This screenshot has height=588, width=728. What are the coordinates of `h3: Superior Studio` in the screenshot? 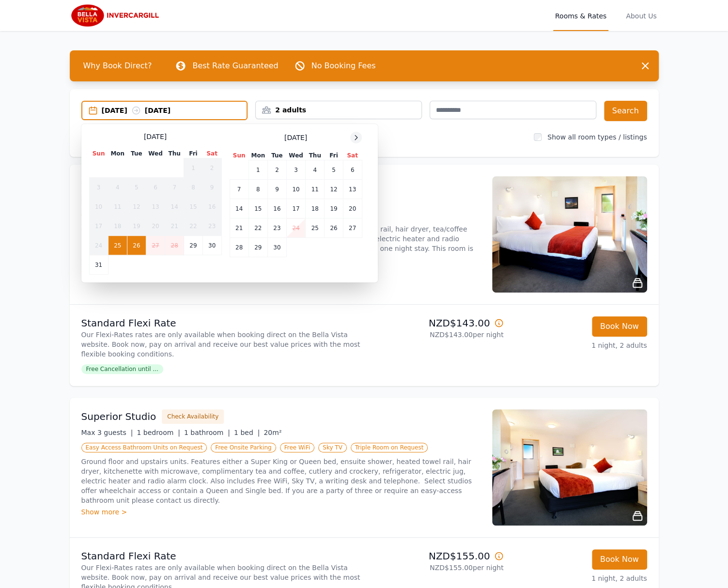 It's located at (119, 416).